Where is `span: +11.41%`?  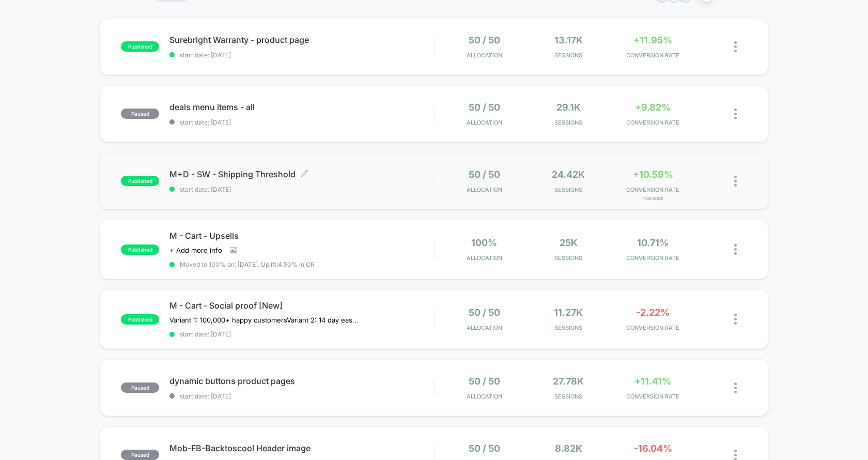
span: +11.41% is located at coordinates (653, 381).